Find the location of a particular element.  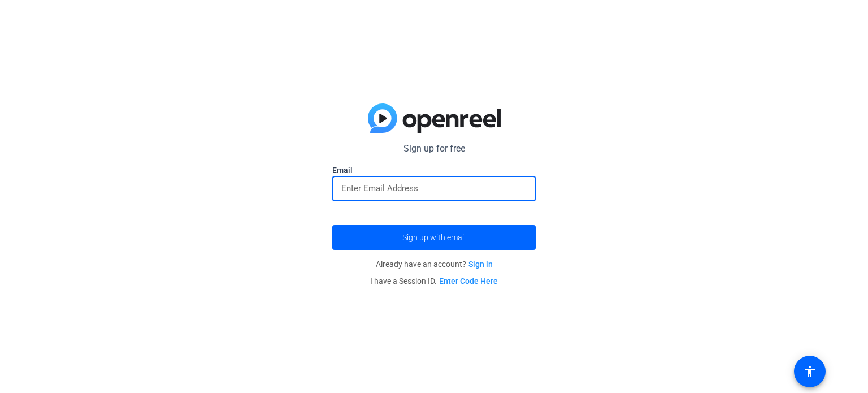

input: Enter Email Address is located at coordinates (434, 188).